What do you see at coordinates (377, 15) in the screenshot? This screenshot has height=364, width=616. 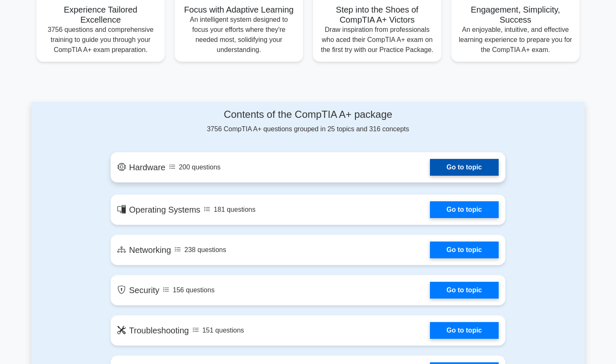 I see `h5: Step into the Shoes of CompTIA A+ Victors` at bounding box center [377, 15].